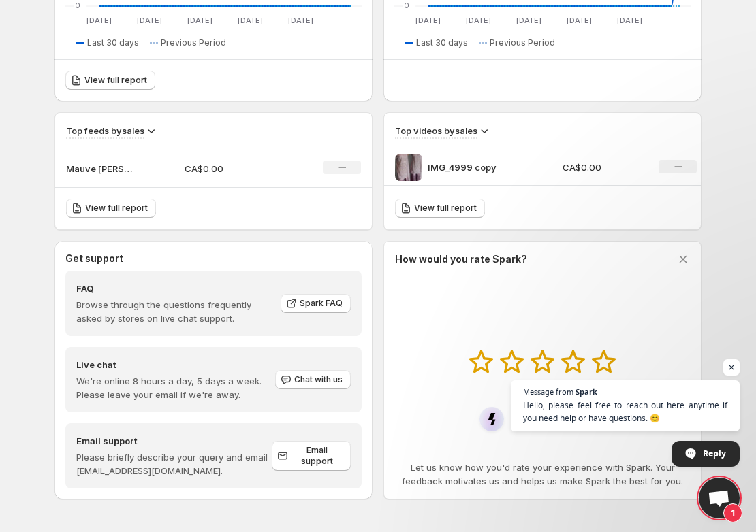 The height and width of the screenshot is (532, 756). What do you see at coordinates (587, 391) in the screenshot?
I see `span: Spark` at bounding box center [587, 391].